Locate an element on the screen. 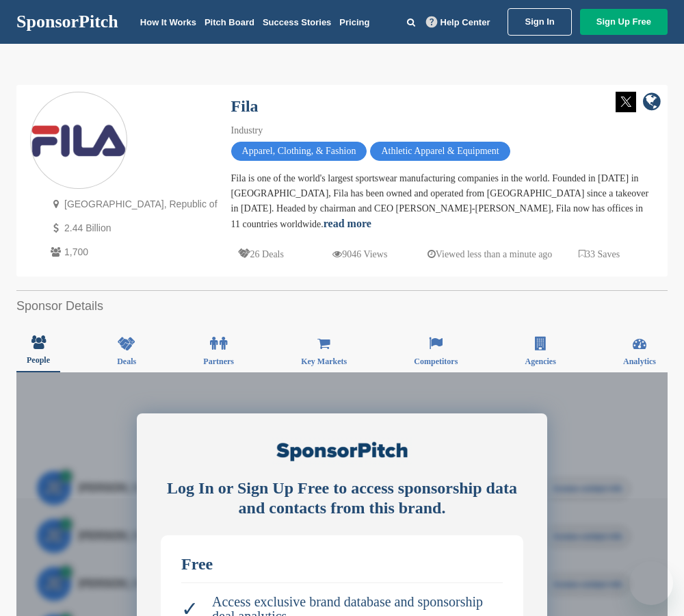 The height and width of the screenshot is (616, 684). a: Pitch Board is located at coordinates (230, 22).